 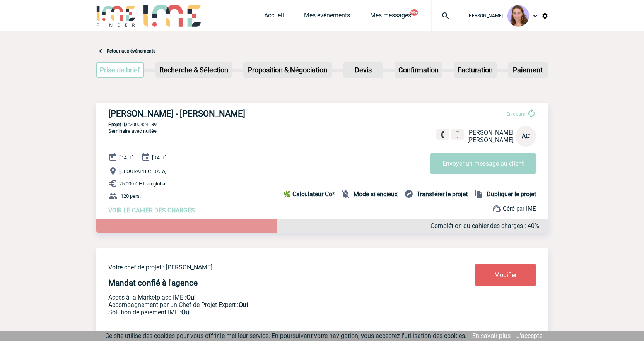 I want to click on p: Recherche & Sélection, so click(x=194, y=70).